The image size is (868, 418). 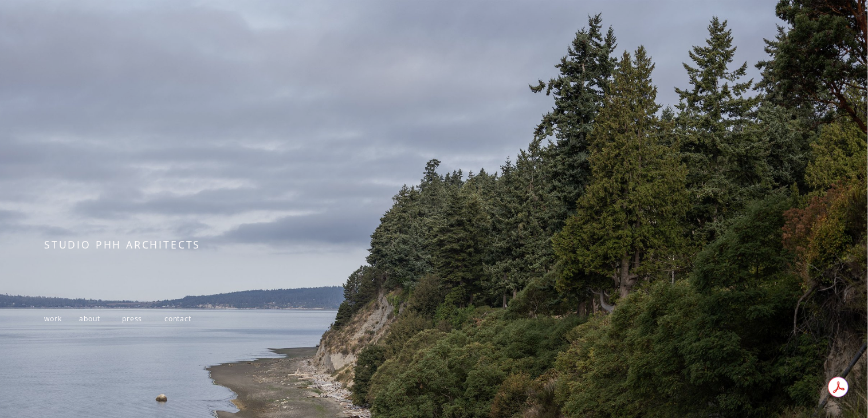 I want to click on span: STUDIO PHH ARCHITECTS, so click(x=122, y=244).